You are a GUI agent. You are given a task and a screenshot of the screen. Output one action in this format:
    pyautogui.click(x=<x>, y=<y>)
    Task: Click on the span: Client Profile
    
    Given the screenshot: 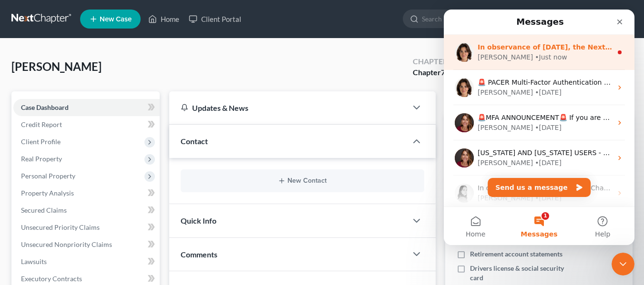 What is the action you would take?
    pyautogui.click(x=40, y=141)
    